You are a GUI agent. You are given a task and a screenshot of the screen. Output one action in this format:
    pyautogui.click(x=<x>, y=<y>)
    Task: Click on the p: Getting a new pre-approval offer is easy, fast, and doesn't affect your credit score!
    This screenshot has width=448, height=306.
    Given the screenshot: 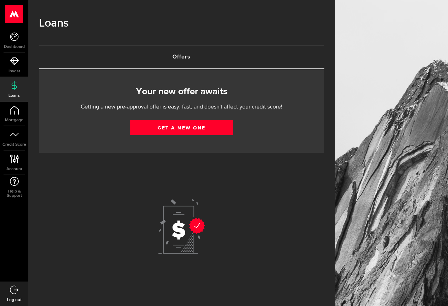 What is the action you would take?
    pyautogui.click(x=182, y=107)
    